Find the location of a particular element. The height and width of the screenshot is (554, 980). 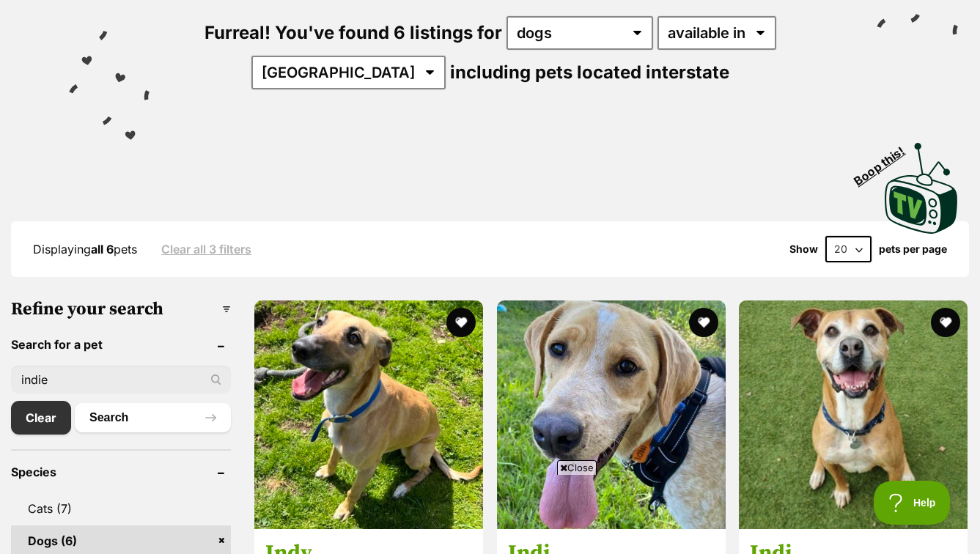

label: pets per page is located at coordinates (912, 250).